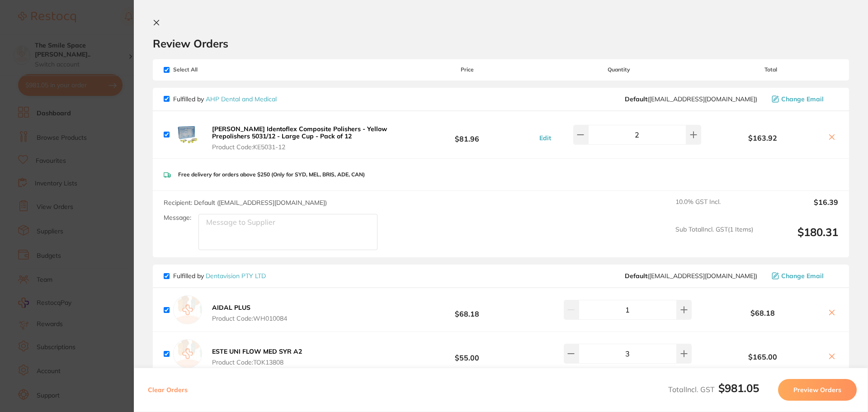  What do you see at coordinates (250, 318) in the screenshot?
I see `span: Product Code: WH010084` at bounding box center [250, 318].